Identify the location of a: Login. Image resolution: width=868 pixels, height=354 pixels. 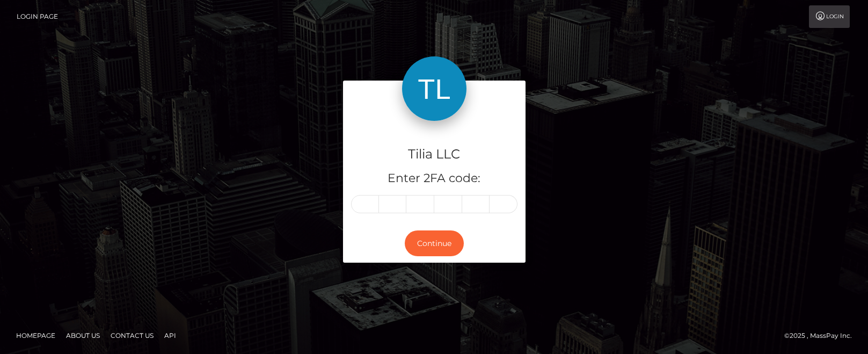
(830, 17).